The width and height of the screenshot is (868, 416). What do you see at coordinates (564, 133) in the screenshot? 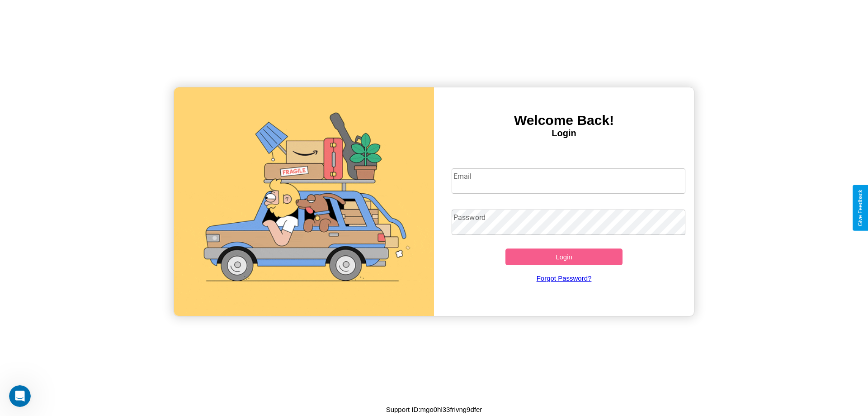
I see `h4: Login` at bounding box center [564, 133].